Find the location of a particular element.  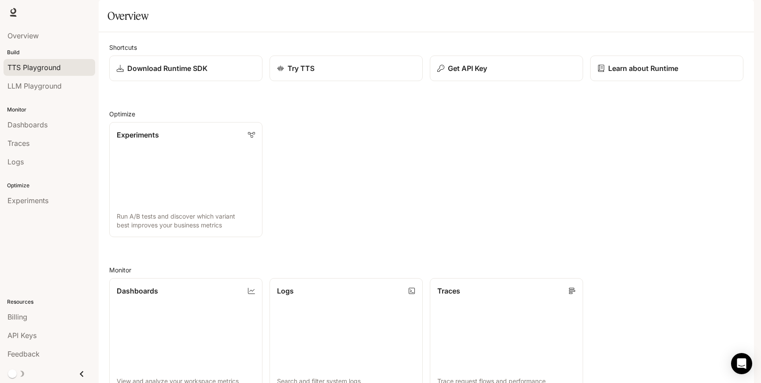

p: Download Runtime SDK is located at coordinates (167, 68).